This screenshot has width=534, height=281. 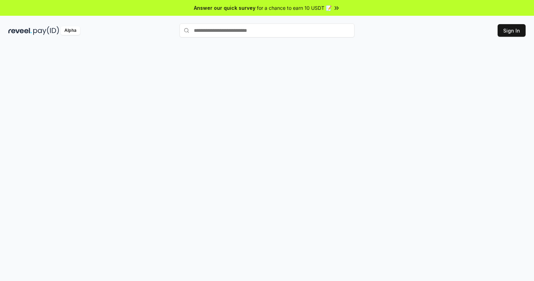 I want to click on img: pay_id, so click(x=46, y=30).